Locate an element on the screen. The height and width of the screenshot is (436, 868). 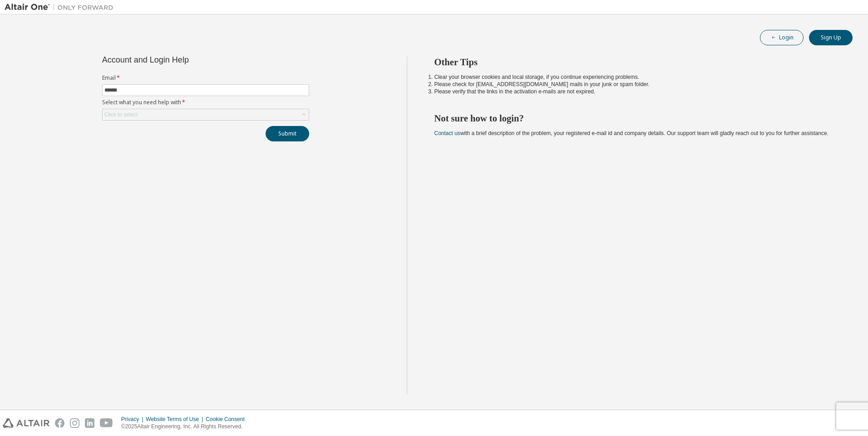
div: Website Terms of Use is located at coordinates (176, 419).